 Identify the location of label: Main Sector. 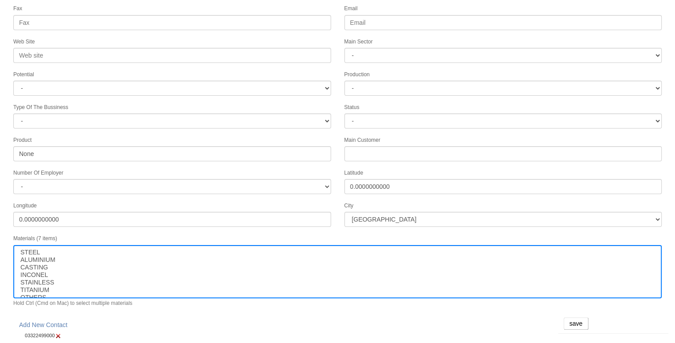
(358, 42).